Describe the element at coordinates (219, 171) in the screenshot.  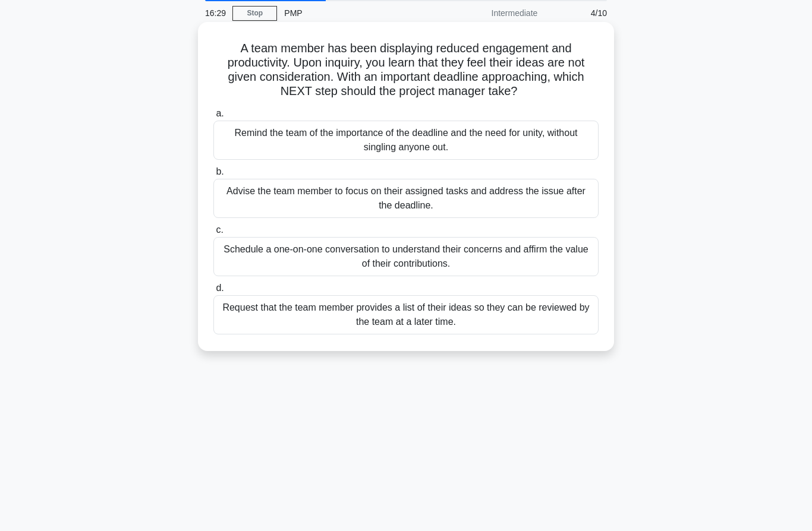
I see `span: b.` at that location.